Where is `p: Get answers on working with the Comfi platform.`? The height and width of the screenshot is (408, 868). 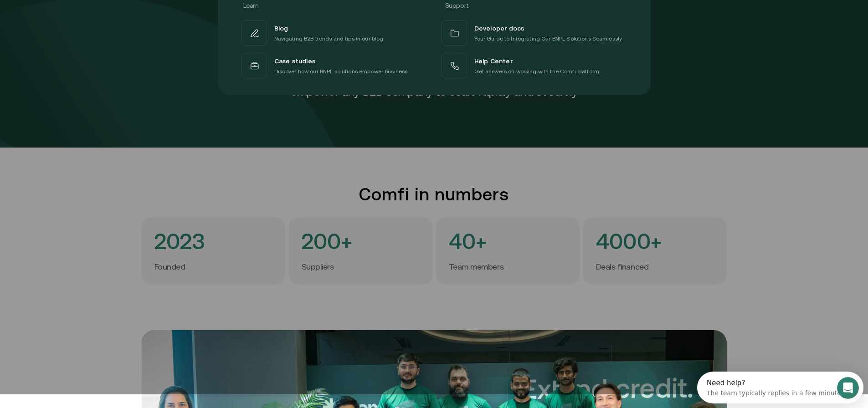 p: Get answers on working with the Comfi platform. is located at coordinates (537, 71).